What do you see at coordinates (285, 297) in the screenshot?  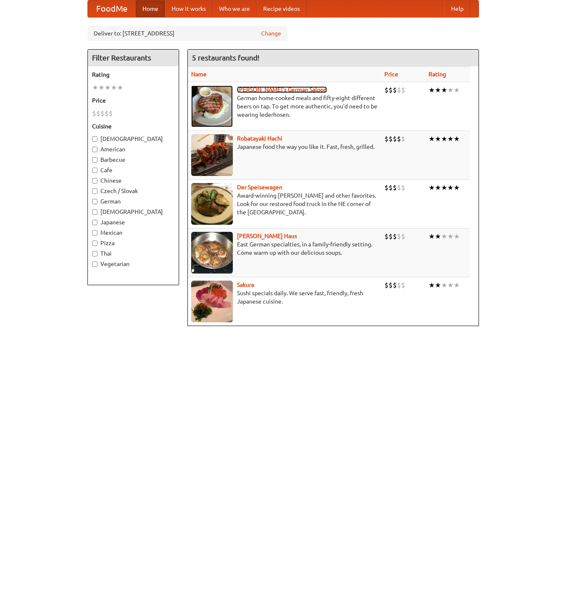 I see `p: Sushi specials daily. We serve fast, friendly, fresh Japanese cuisine.` at bounding box center [285, 297].